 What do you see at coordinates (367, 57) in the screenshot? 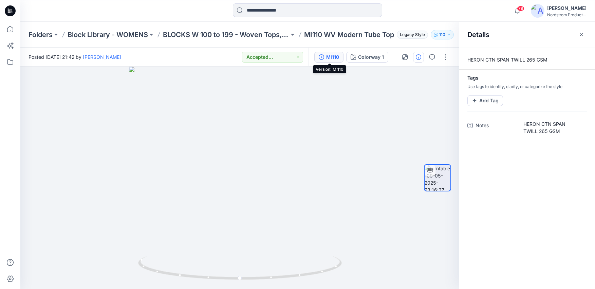
I see `button: Colorway 1` at bounding box center [367, 57].